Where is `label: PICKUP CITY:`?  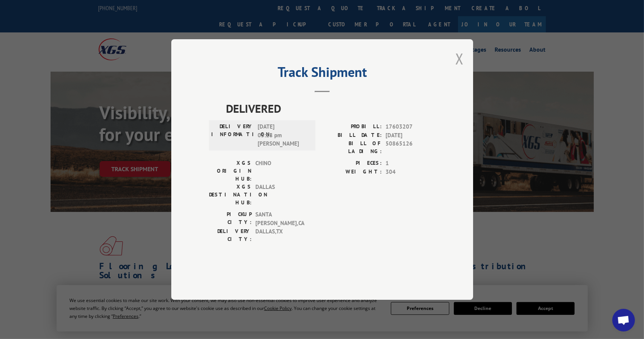
label: PICKUP CITY: is located at coordinates (230, 219).